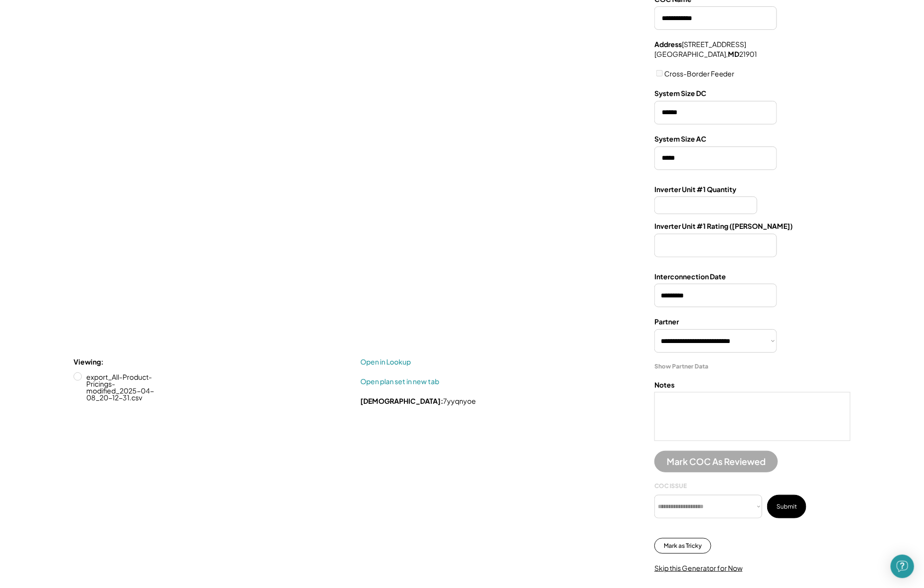  I want to click on div: Interconnection Date, so click(690, 277).